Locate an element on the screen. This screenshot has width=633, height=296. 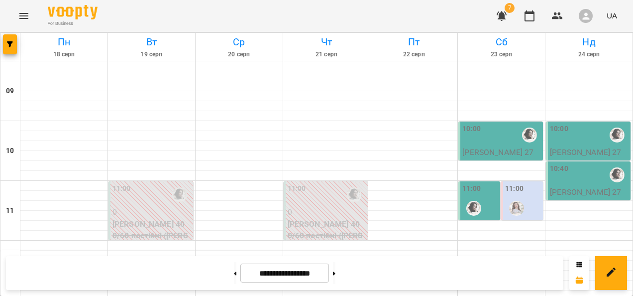
img: Наталя is located at coordinates (517, 208).